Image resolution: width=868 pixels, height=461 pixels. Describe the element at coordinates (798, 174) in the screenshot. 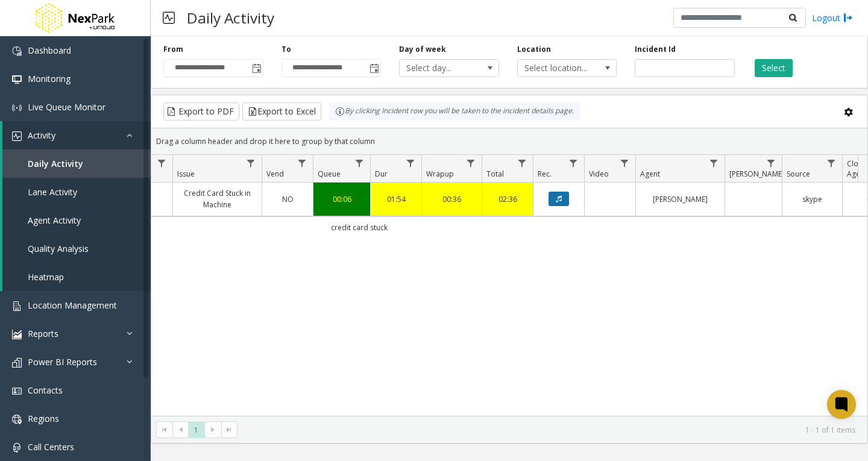

I see `span: Source` at that location.